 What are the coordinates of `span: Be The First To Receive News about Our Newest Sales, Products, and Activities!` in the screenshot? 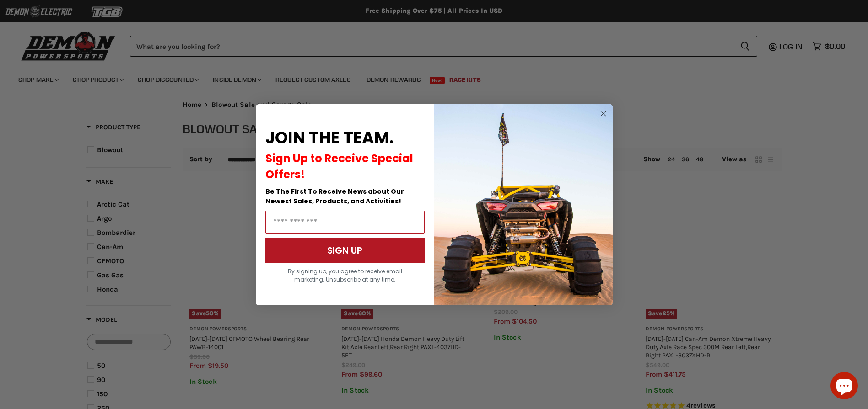 It's located at (334, 196).